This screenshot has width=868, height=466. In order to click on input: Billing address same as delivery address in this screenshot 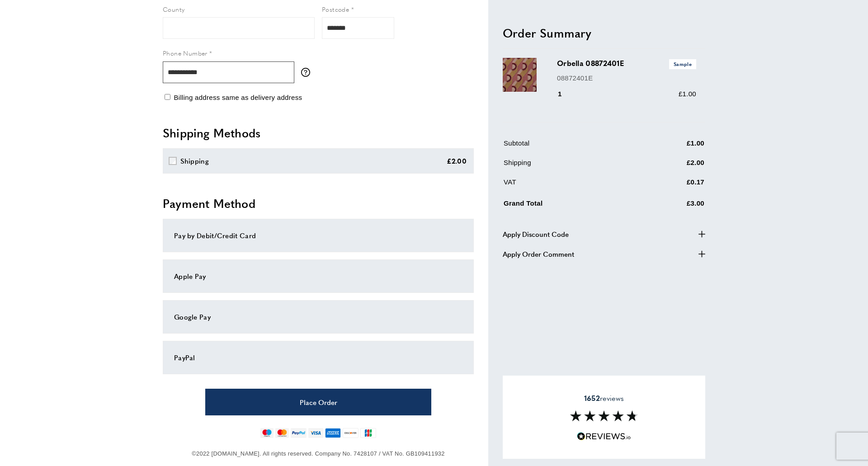, I will do `click(167, 97)`.